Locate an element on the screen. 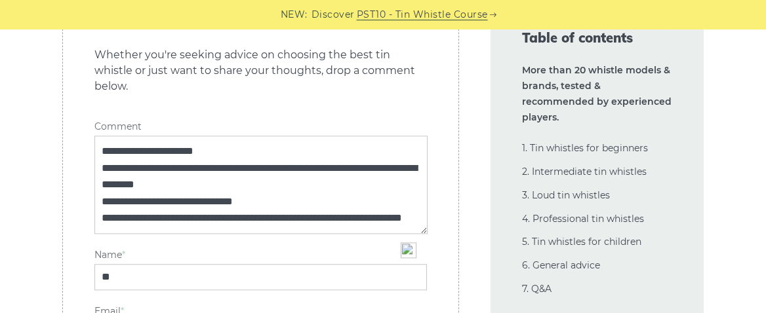 The width and height of the screenshot is (766, 313). a: 5. Tin whistles for children is located at coordinates (582, 242).